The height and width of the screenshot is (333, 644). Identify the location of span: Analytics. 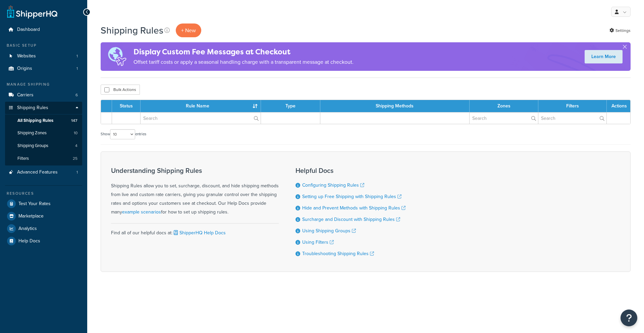
(27, 229).